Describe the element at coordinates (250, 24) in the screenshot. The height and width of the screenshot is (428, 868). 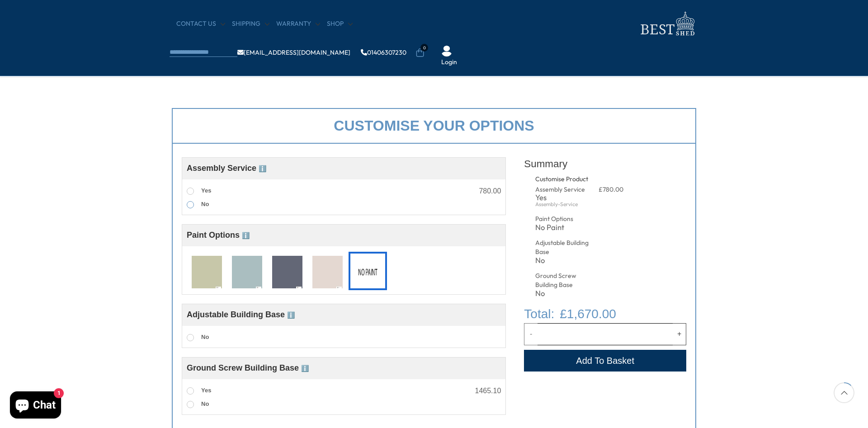
I see `a: Shipping` at that location.